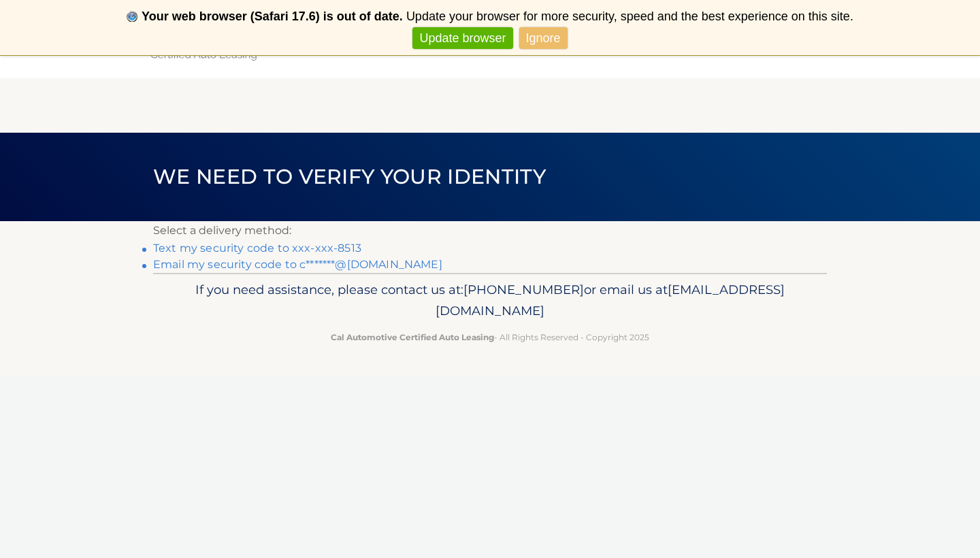  What do you see at coordinates (490, 230) in the screenshot?
I see `p: Select a delivery method:` at bounding box center [490, 230].